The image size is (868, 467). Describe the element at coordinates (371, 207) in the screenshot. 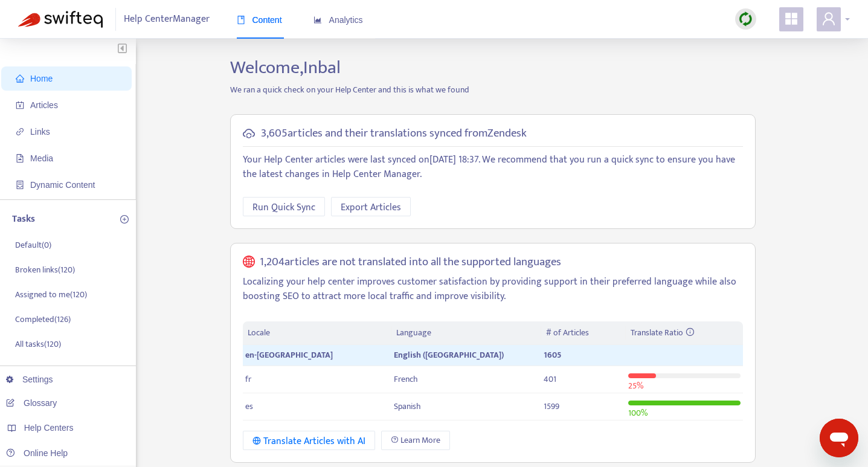

I see `button: Export Articles` at that location.